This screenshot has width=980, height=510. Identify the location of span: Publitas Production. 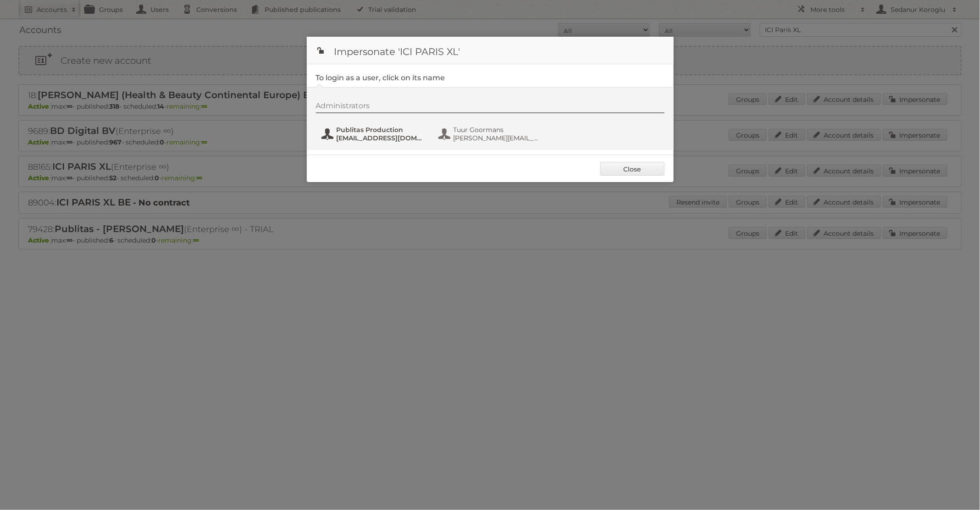
(381, 130).